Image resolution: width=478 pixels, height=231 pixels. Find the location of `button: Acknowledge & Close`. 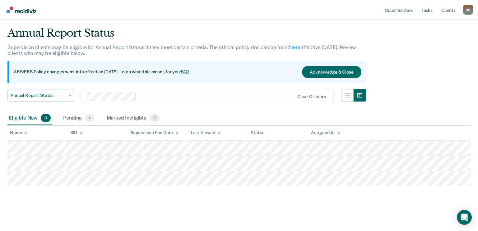

button: Acknowledge & Close is located at coordinates (331, 72).